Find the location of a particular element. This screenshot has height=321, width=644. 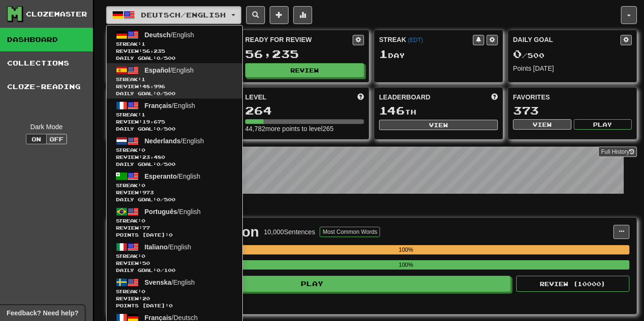

div: 56,235 is located at coordinates (305, 53).